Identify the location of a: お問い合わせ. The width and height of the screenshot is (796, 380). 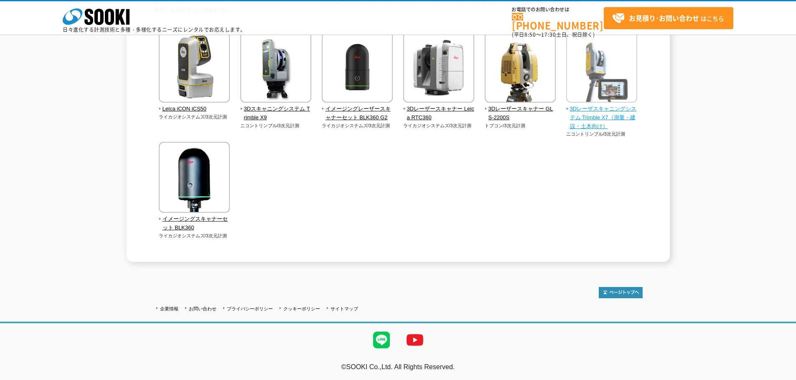
(203, 309).